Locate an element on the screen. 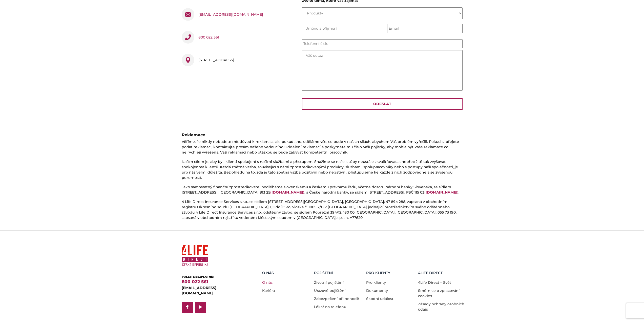 This screenshot has height=322, width=644. a: 4Life Direct – Svět is located at coordinates (435, 282).